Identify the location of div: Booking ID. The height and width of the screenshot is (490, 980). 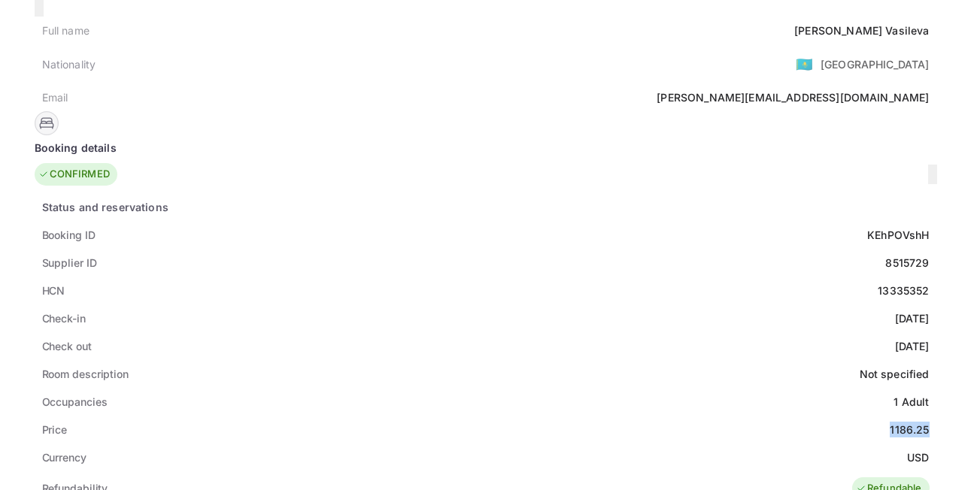
(69, 235).